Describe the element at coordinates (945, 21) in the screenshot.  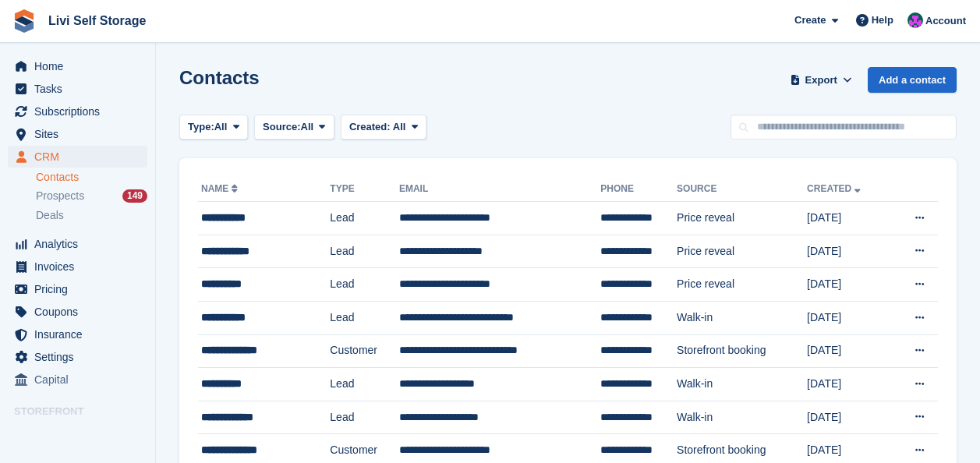
I see `span: Account` at that location.